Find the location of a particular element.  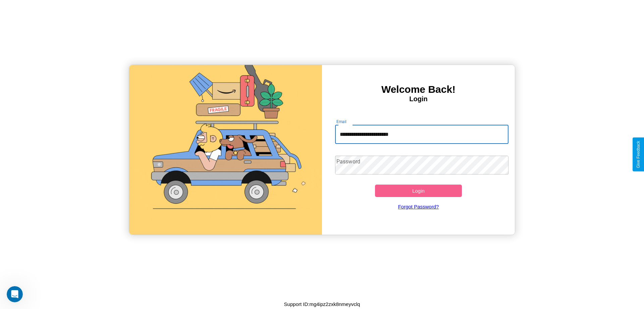

button: Login is located at coordinates (418, 190).